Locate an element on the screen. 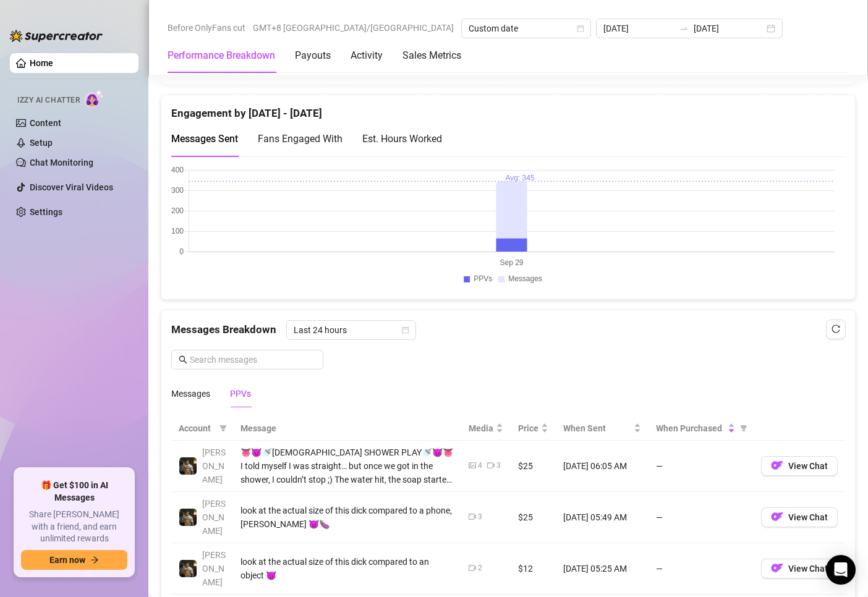 The image size is (868, 597). div: look at the actual size of this dick compared to an object 😈 is located at coordinates (347, 569).